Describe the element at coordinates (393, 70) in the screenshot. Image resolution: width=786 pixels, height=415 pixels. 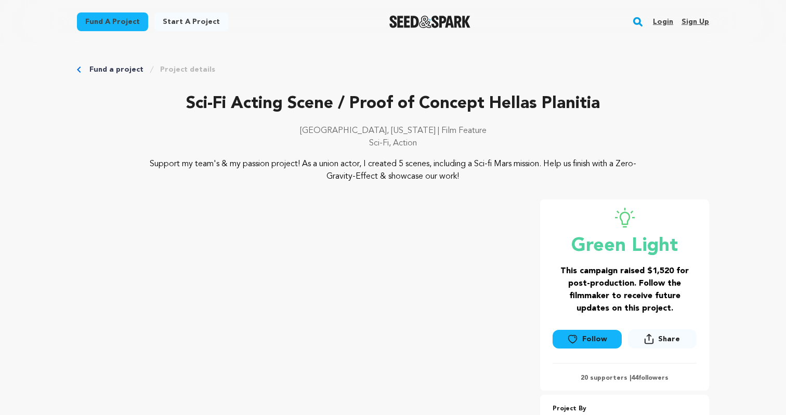
I see `div: Breadcrumb` at that location.